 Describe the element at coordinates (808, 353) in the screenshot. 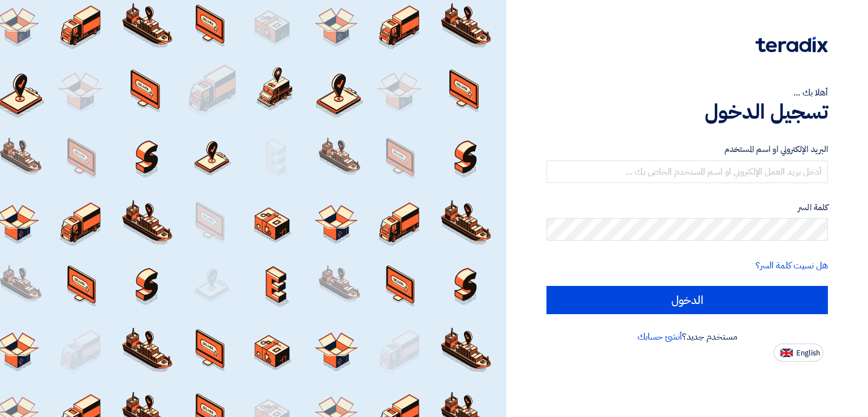

I see `span: English` at that location.